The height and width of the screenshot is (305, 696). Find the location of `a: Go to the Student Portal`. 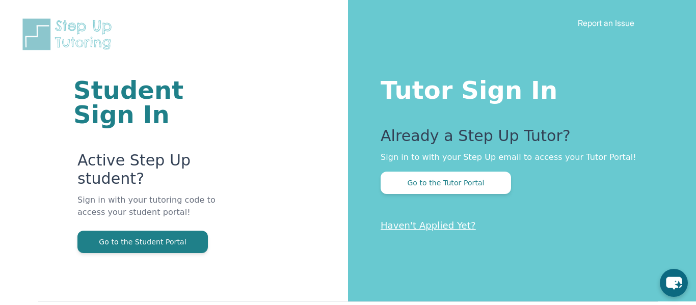

a: Go to the Student Portal is located at coordinates (143, 242).